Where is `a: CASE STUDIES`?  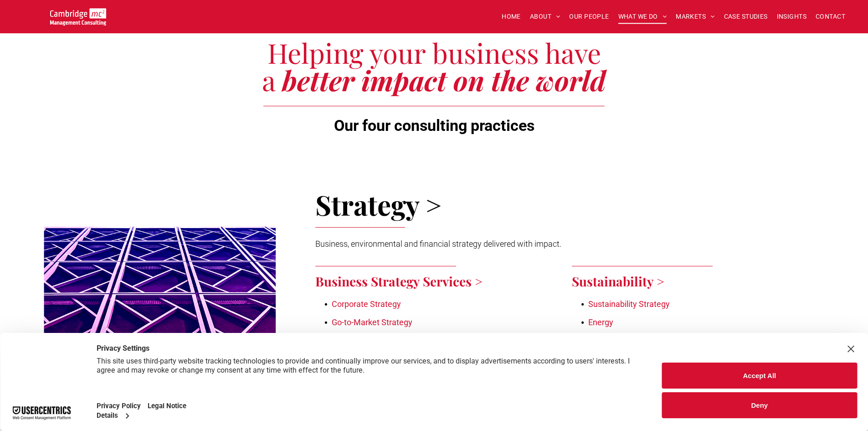
a: CASE STUDIES is located at coordinates (745, 17).